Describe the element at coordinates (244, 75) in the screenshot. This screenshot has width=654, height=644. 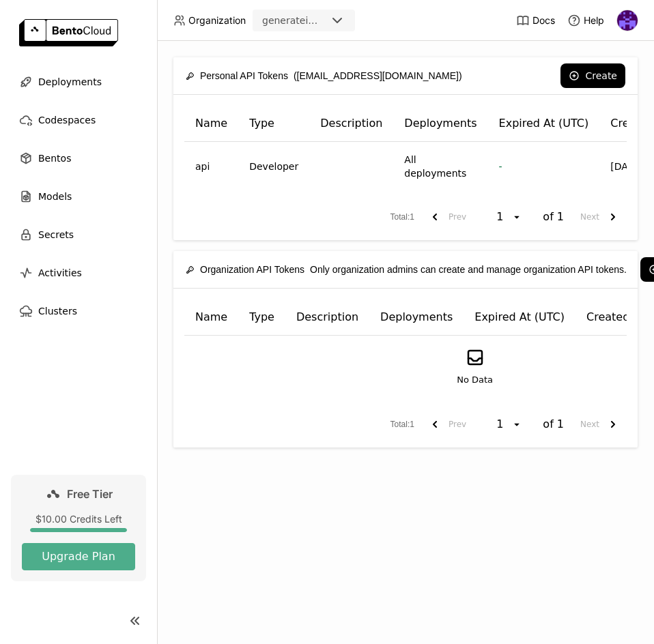
I see `span: Personal API Tokens` at that location.